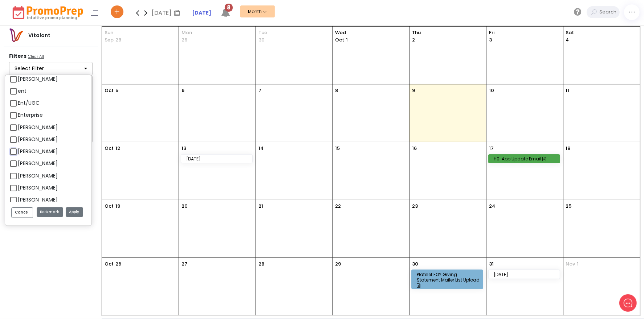 The width and height of the screenshot is (644, 319). What do you see at coordinates (22, 212) in the screenshot?
I see `button: Cancel` at bounding box center [22, 212].